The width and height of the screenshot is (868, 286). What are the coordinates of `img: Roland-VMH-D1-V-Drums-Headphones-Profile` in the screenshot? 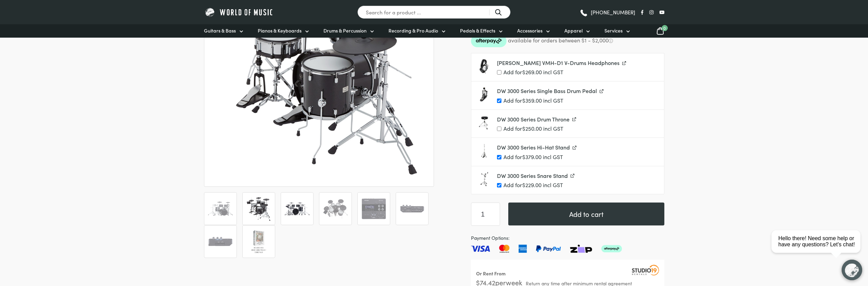 It's located at (483, 66).